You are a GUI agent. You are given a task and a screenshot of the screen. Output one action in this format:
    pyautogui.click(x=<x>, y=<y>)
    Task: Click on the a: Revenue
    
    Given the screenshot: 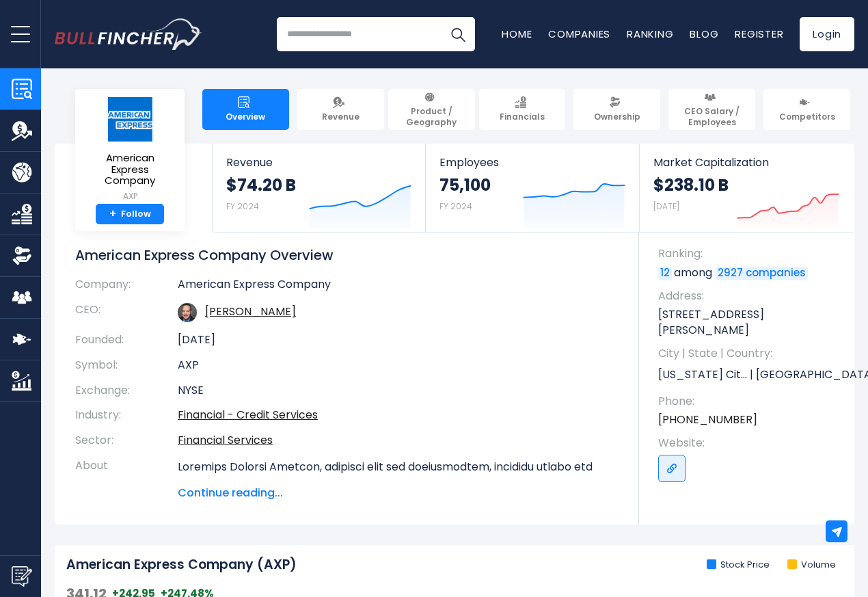 What is the action you would take?
    pyautogui.click(x=340, y=109)
    